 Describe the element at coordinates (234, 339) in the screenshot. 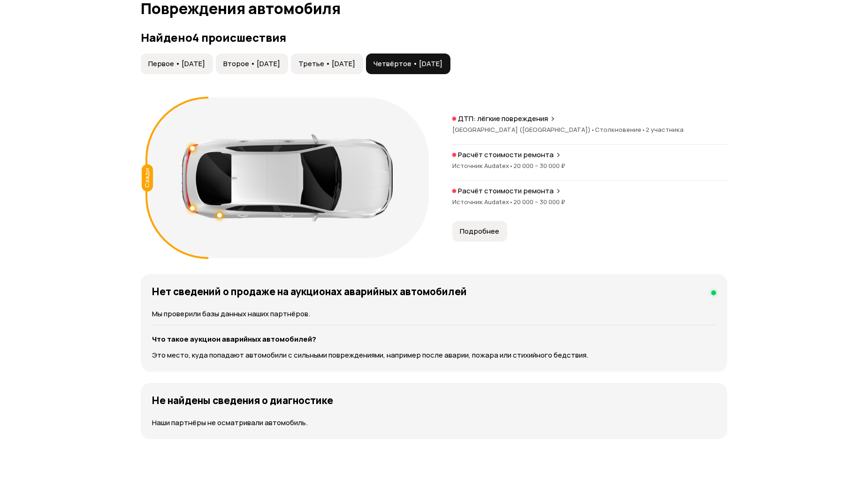

I see `strong: Что такое аукцион аварийных автомобилей?` at that location.